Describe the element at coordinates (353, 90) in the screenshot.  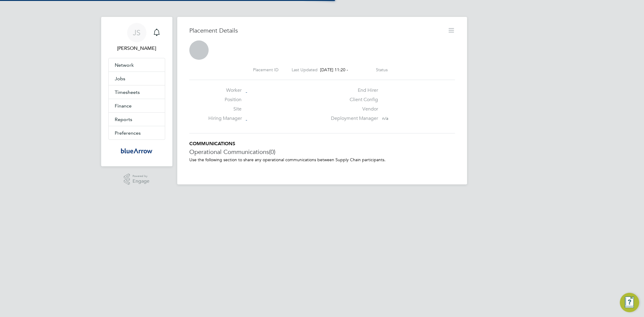
I see `label: End Hirer` at that location.